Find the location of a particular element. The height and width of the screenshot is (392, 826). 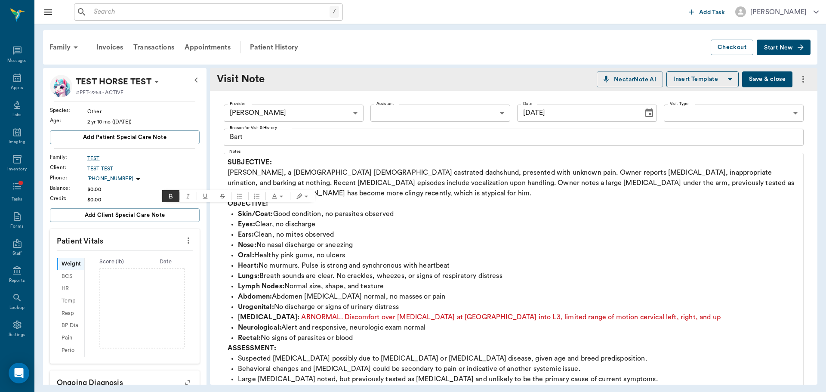

div: Messages is located at coordinates (17, 61).